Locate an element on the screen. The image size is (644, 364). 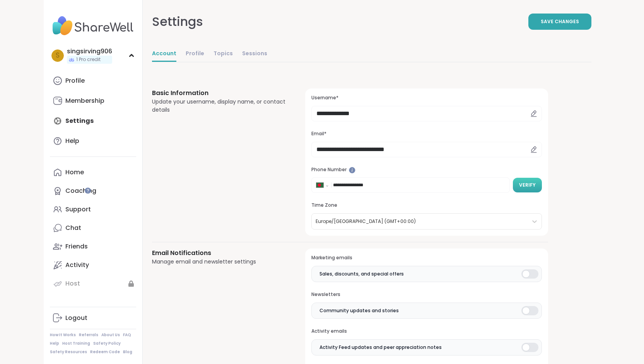
div: Profile is located at coordinates (75, 81).